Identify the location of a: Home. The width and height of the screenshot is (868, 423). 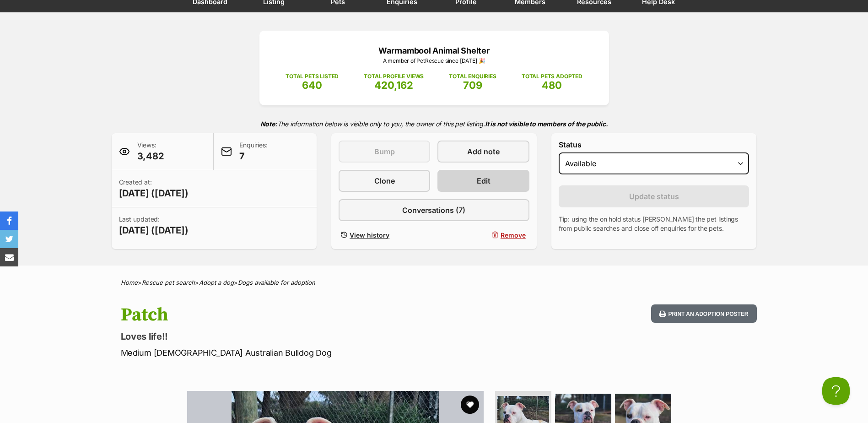
(129, 282).